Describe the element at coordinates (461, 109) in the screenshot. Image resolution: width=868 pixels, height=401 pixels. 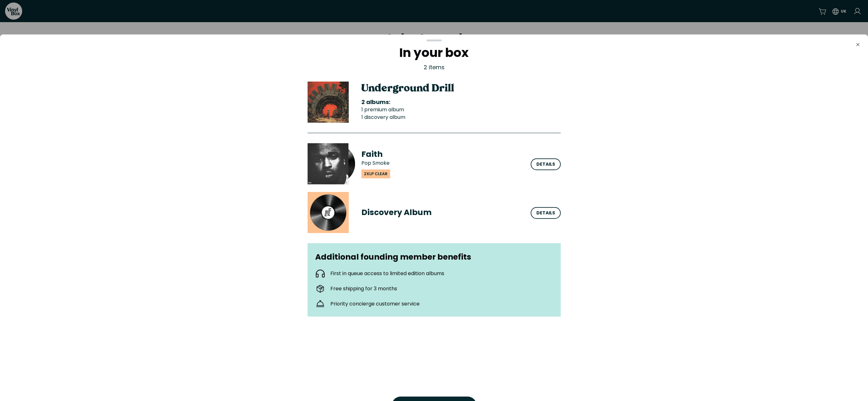
I see `li: 1 premium album` at that location.